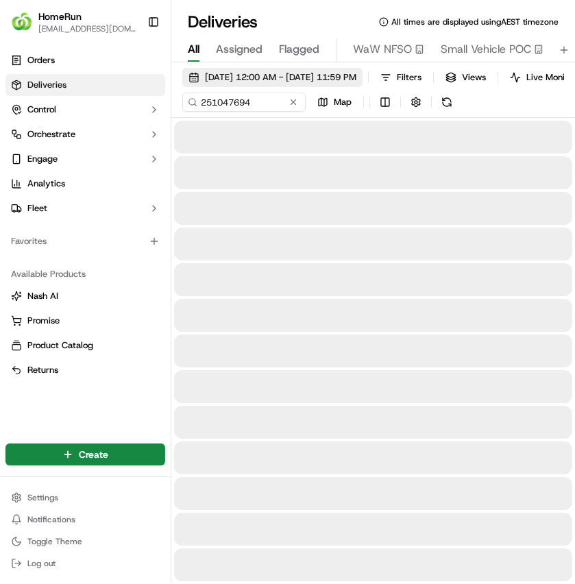  I want to click on span: Returns, so click(43, 370).